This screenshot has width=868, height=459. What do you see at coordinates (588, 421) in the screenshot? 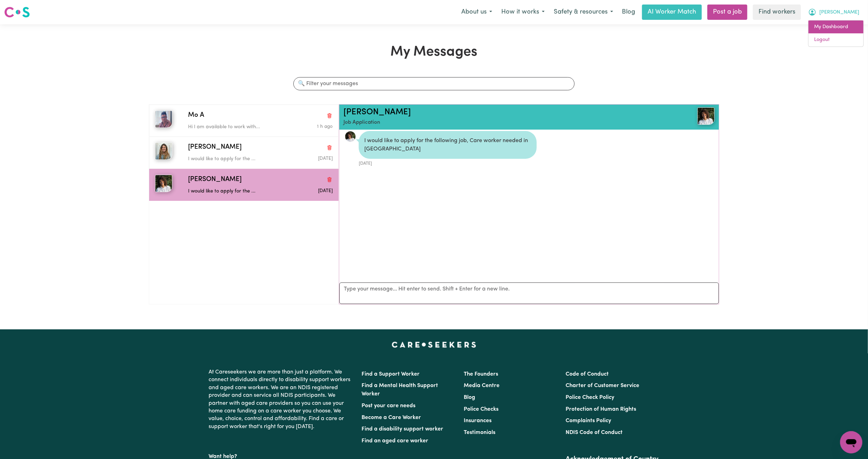
I see `a: Complaints Policy` at bounding box center [588, 421].